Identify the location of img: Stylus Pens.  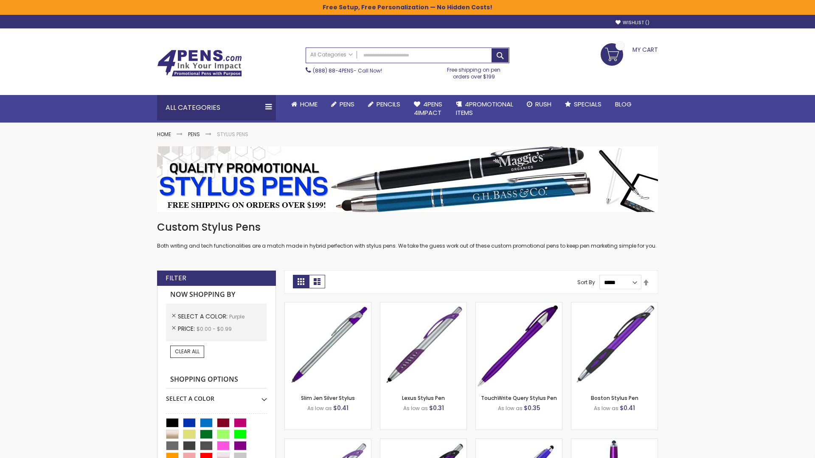
(407, 179).